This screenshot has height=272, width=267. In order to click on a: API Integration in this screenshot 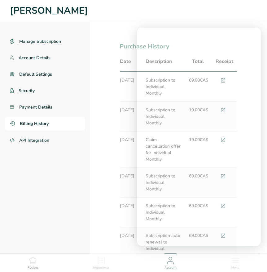, I will do `click(45, 140)`.